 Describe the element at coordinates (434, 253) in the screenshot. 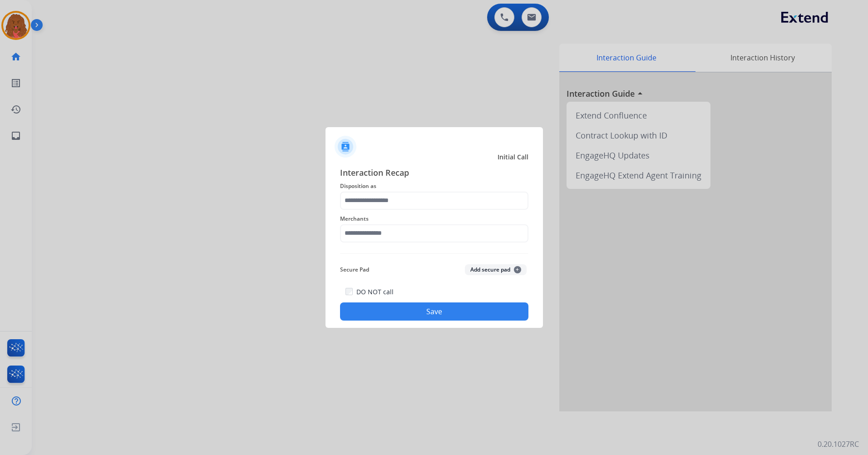

I see `img: contact-recap-line.svg` at that location.